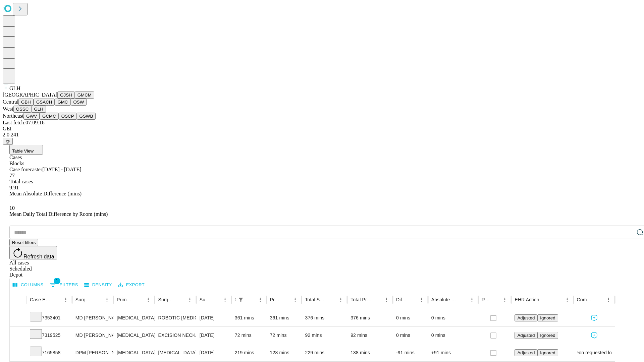  What do you see at coordinates (68, 116) in the screenshot?
I see `button: OSCP` at bounding box center [68, 116].